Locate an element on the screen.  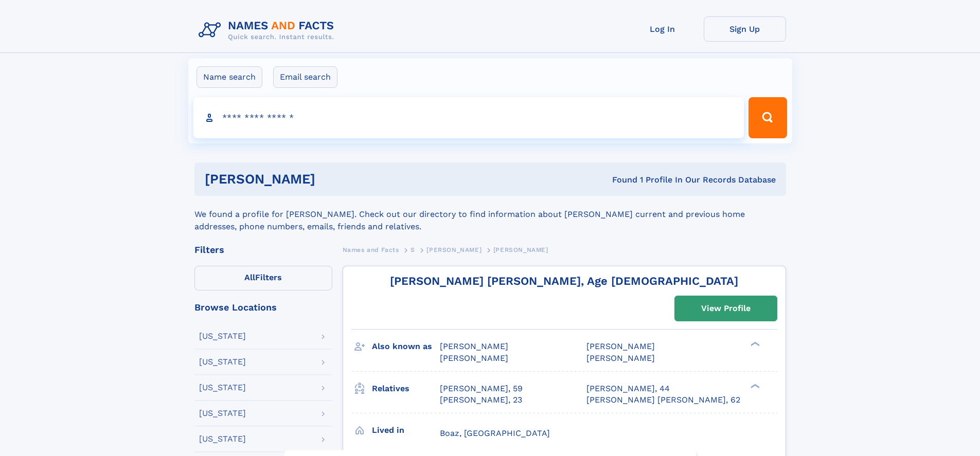
a: Log In is located at coordinates (662, 28).